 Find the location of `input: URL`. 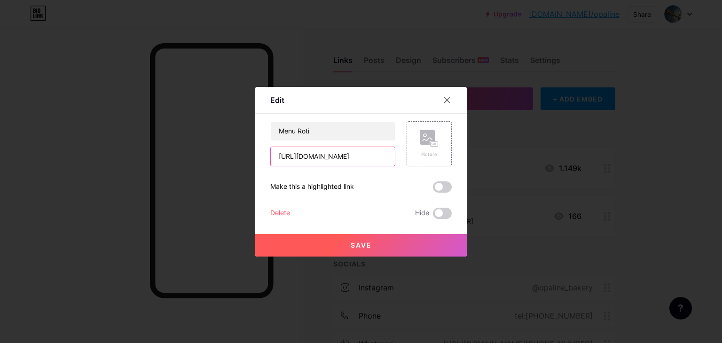

input: URL is located at coordinates (333, 157).